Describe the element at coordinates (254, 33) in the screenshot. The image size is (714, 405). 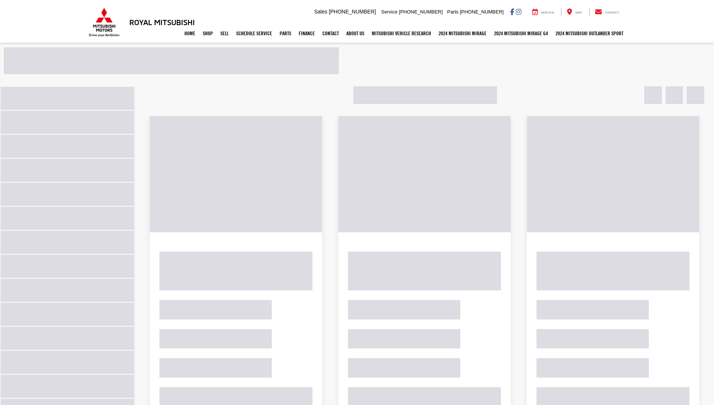
I see `a: Schedule Service: Opens in a new tab` at that location.